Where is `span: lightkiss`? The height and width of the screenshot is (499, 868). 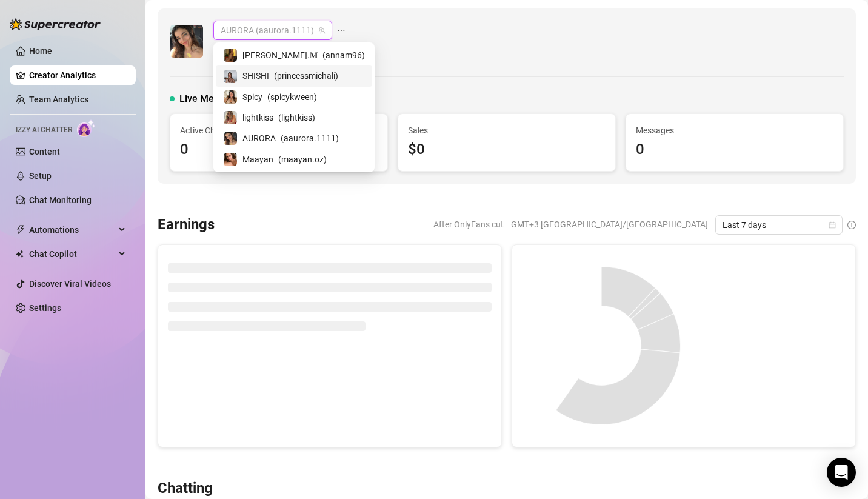 span: lightkiss is located at coordinates (258, 117).